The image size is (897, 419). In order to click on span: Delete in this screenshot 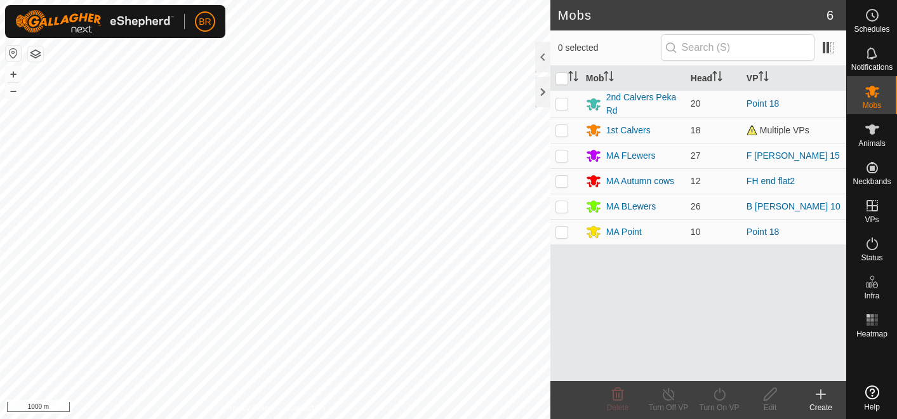, I will do `click(618, 407)`.